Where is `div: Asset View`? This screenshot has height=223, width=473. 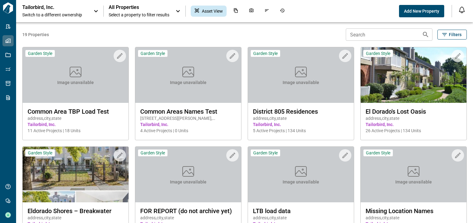
div: Asset View is located at coordinates (209, 11).